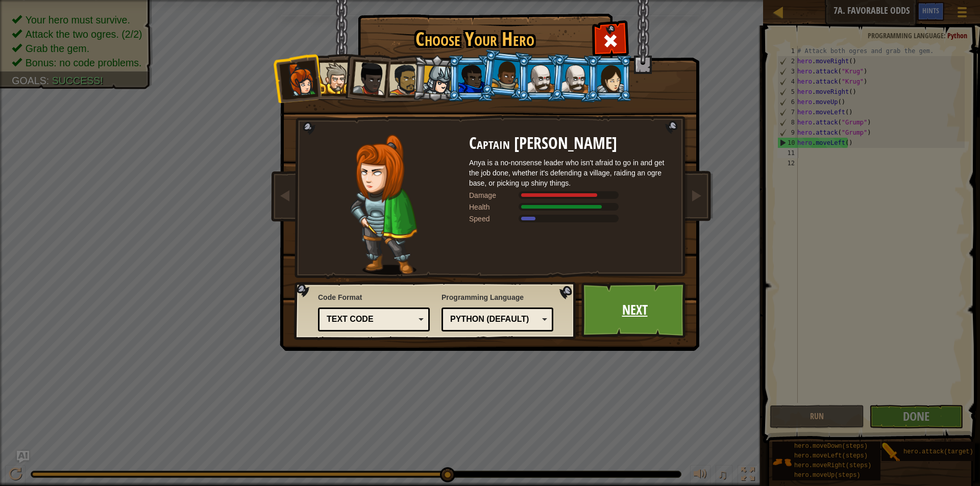 The image size is (980, 486). What do you see at coordinates (436, 311) in the screenshot?
I see `img: language-selector-background.png` at bounding box center [436, 311].